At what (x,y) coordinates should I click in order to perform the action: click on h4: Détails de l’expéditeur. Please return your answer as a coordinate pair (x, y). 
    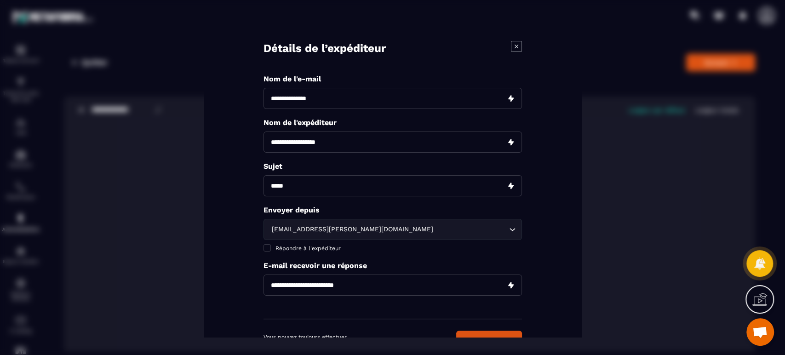
    Looking at the image, I should click on (325, 48).